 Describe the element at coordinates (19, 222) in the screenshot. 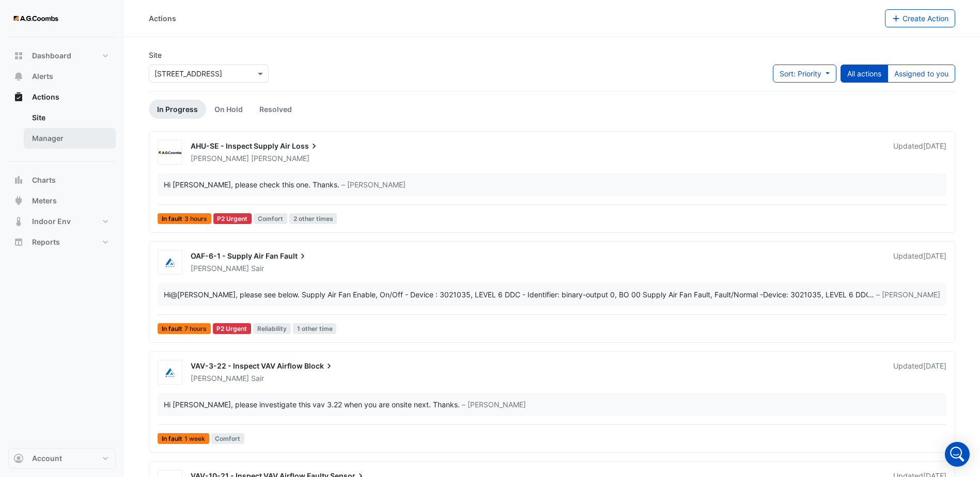

I see `app-icon: Indoor Env` at that location.